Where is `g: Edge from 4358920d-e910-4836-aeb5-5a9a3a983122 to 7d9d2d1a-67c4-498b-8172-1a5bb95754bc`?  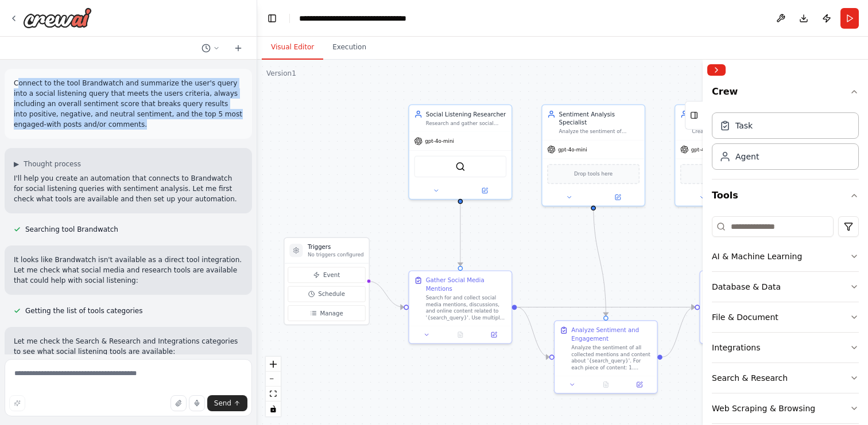 g: Edge from 4358920d-e910-4836-aeb5-5a9a3a983122 to 7d9d2d1a-67c4-498b-8172-1a5bb95754bc is located at coordinates (606, 307).